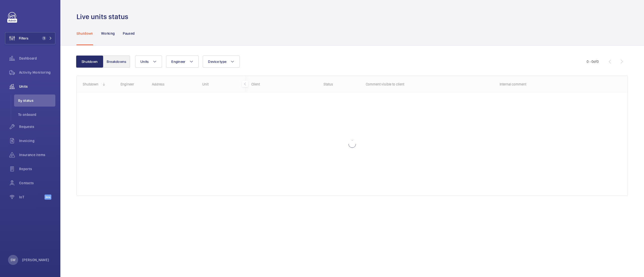 This screenshot has width=644, height=277. I want to click on h1: Live units status, so click(104, 16).